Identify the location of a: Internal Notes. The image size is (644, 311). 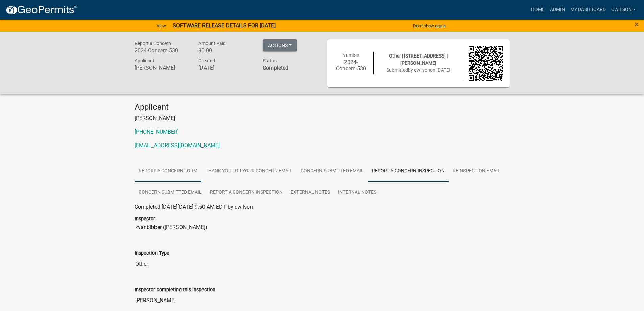
(357, 193).